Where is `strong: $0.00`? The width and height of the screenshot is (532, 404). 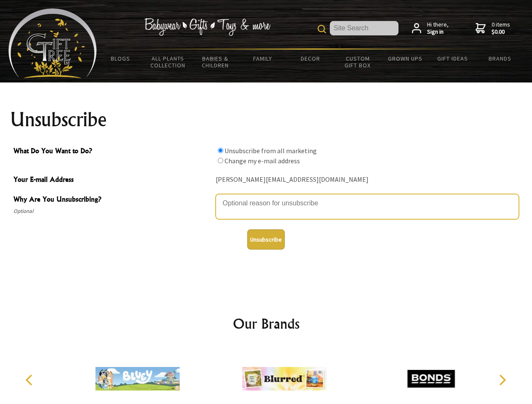 strong: $0.00 is located at coordinates (500, 32).